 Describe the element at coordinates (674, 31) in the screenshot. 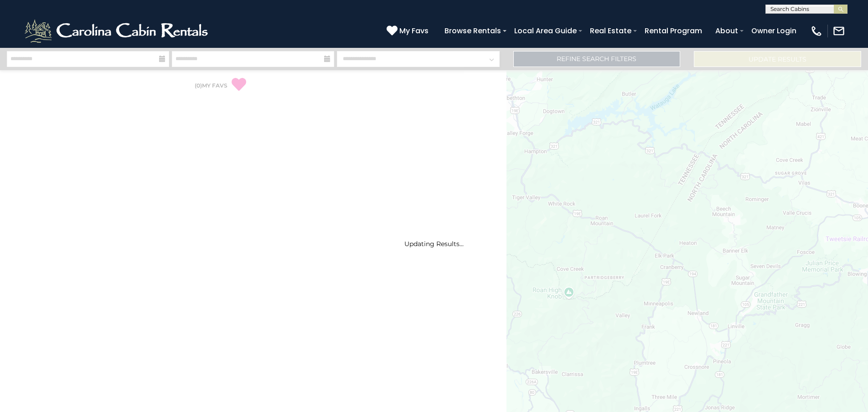

I see `a: Rental Program` at that location.